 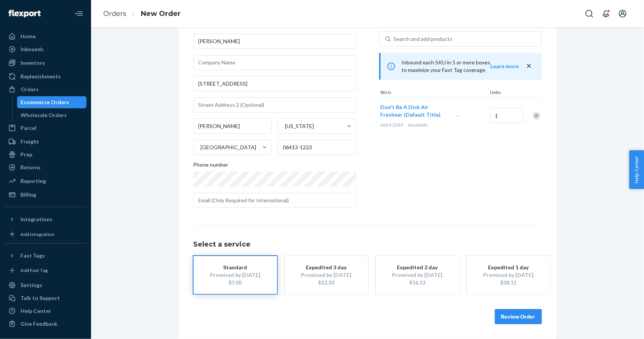 What do you see at coordinates (418, 125) in the screenshot?
I see `span: 6 available` at bounding box center [418, 125].